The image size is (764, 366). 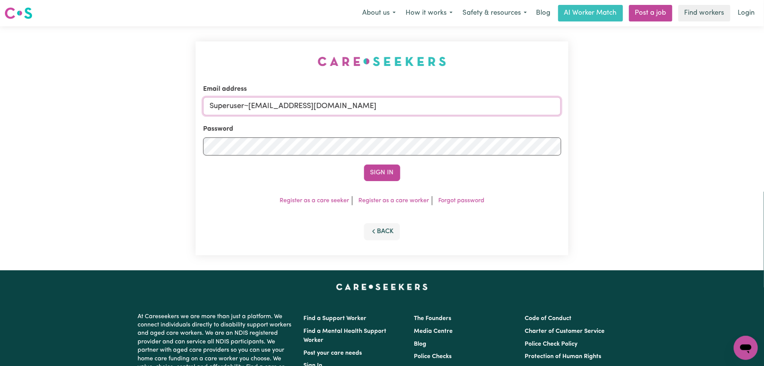 I want to click on a: Post your care needs, so click(x=333, y=353).